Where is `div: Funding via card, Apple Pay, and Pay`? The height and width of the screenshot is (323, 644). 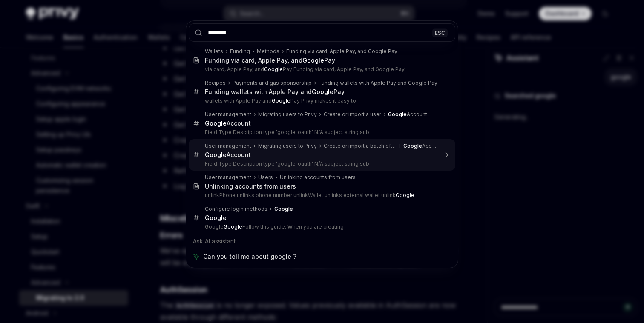 div: Funding via card, Apple Pay, and Pay is located at coordinates (270, 60).